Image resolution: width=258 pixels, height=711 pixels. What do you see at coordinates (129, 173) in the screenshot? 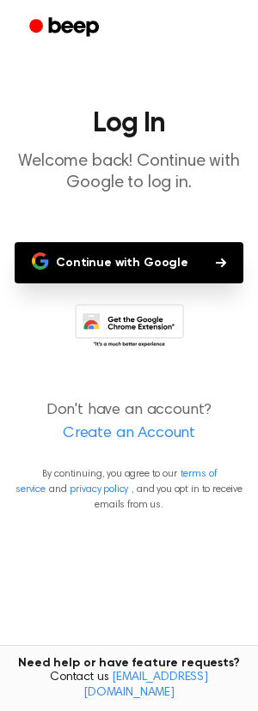
I see `p: Welcome back! Continue with Google to log in.` at bounding box center [129, 173].